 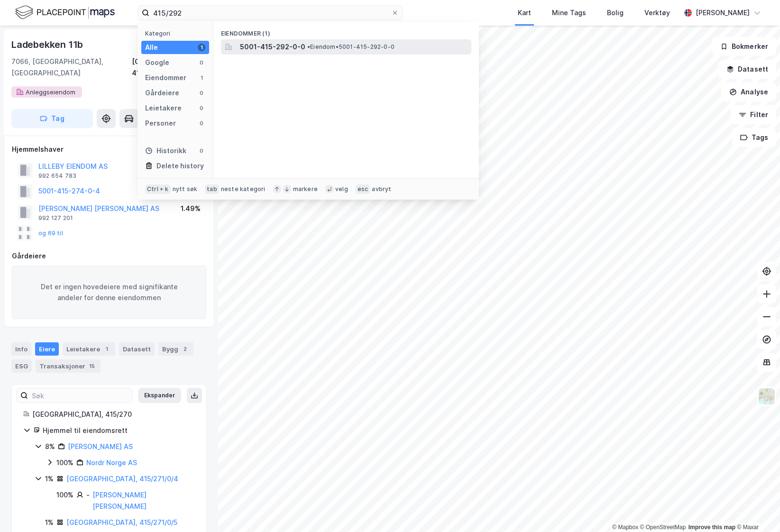 What do you see at coordinates (342, 189) in the screenshot?
I see `div: velg` at bounding box center [342, 189].